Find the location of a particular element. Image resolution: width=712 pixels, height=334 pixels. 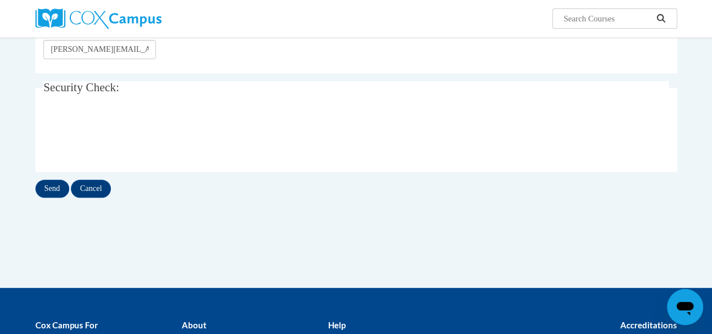

b: Cox Campus For is located at coordinates (66, 325).